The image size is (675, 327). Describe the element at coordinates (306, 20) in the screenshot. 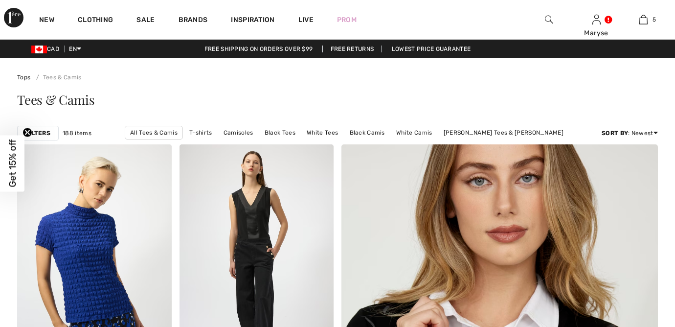

I see `a: Live` at that location.